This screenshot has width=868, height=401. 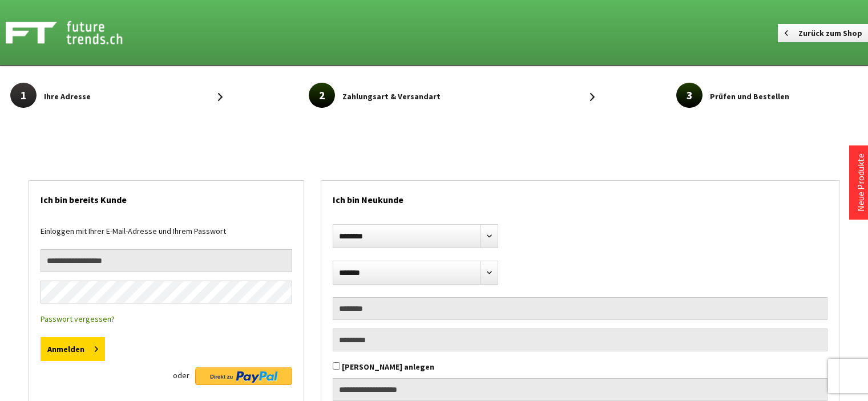 I want to click on span: 1, so click(x=24, y=95).